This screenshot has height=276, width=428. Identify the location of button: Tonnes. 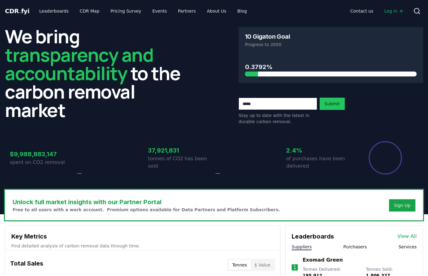
(239, 265).